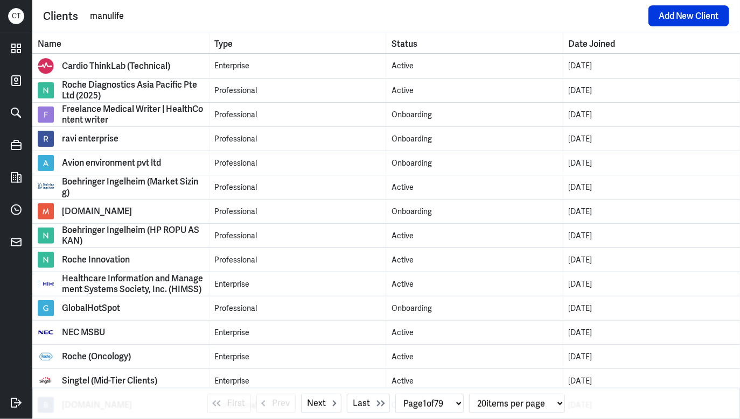 Image resolution: width=740 pixels, height=419 pixels. I want to click on a: Boehringer Ingelheim (HP ROPU ASKAN), so click(121, 236).